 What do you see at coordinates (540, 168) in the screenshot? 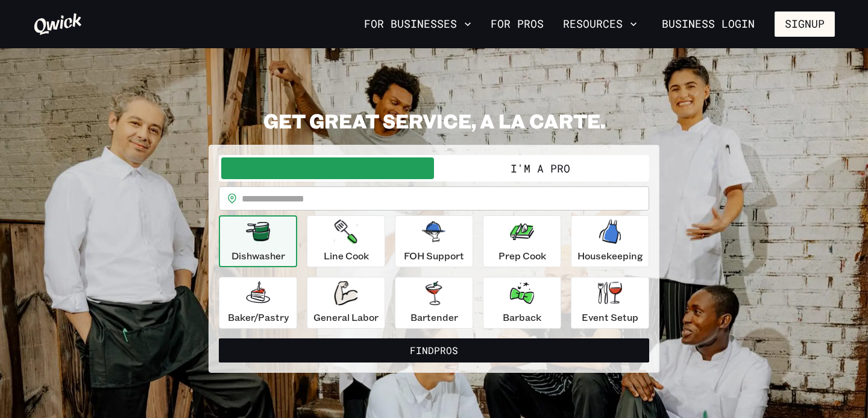
I see `button: I'm a Pro` at bounding box center [540, 168].